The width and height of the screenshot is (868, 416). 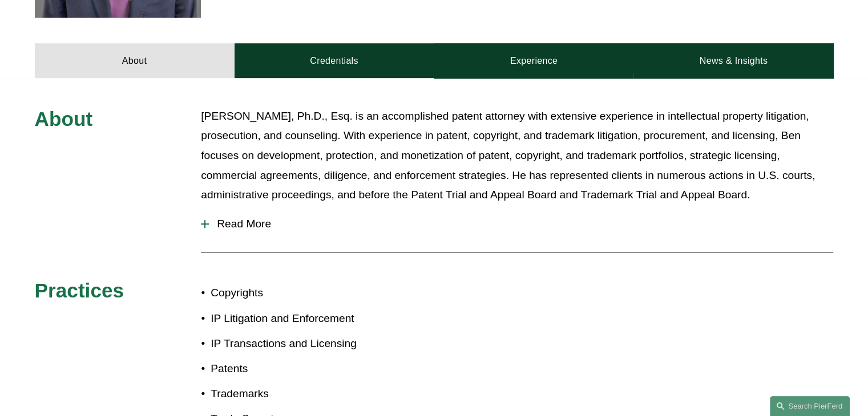 What do you see at coordinates (322, 394) in the screenshot?
I see `p: Trademarks` at bounding box center [322, 394].